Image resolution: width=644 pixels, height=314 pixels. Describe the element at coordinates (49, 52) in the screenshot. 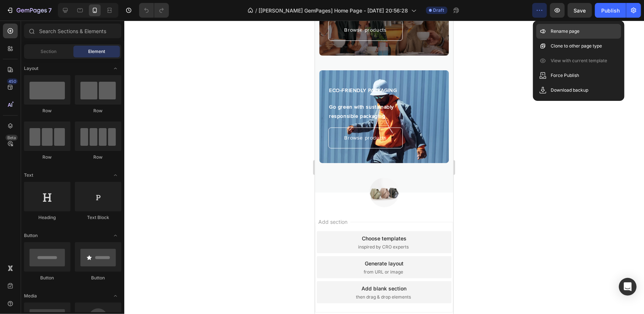

I see `span: Section` at that location.